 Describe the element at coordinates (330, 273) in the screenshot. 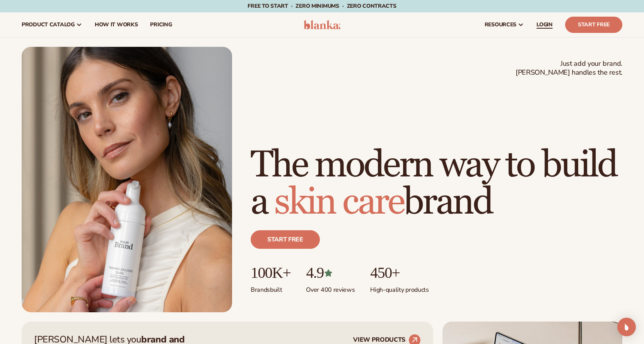

I see `p: 4.9` at that location.